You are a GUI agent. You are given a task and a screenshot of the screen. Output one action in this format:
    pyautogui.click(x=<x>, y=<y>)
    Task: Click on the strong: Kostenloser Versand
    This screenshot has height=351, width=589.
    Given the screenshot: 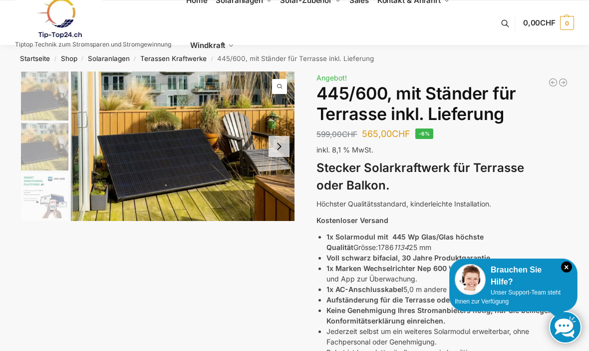 What is the action you would take?
    pyautogui.click(x=353, y=220)
    